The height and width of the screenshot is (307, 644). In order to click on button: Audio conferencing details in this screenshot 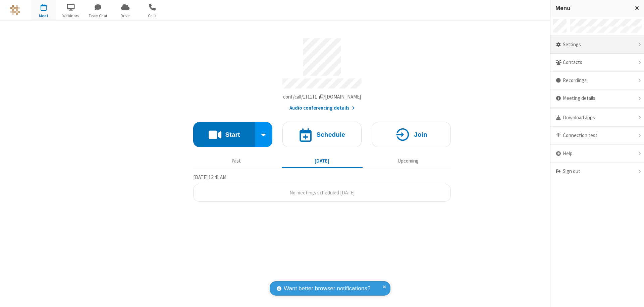, I will do `click(322, 108)`.